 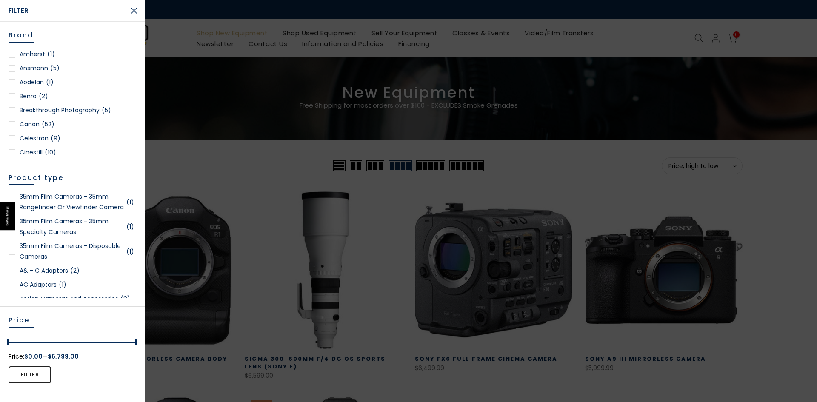 I want to click on h5: Product type, so click(x=72, y=182).